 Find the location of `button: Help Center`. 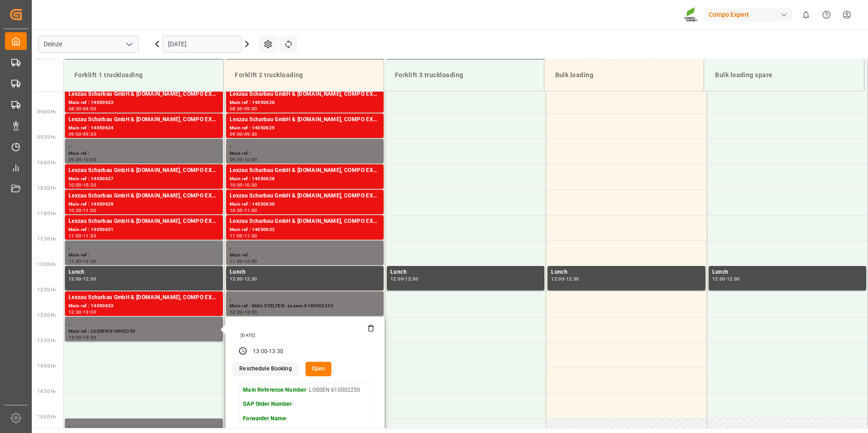

button: Help Center is located at coordinates (826, 15).